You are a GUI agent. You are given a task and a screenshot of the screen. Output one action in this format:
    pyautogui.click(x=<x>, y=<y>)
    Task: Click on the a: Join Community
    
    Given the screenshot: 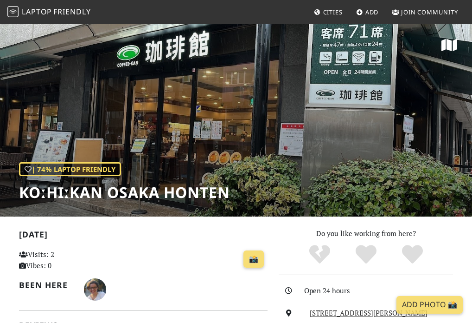 What is the action you would take?
    pyautogui.click(x=425, y=12)
    